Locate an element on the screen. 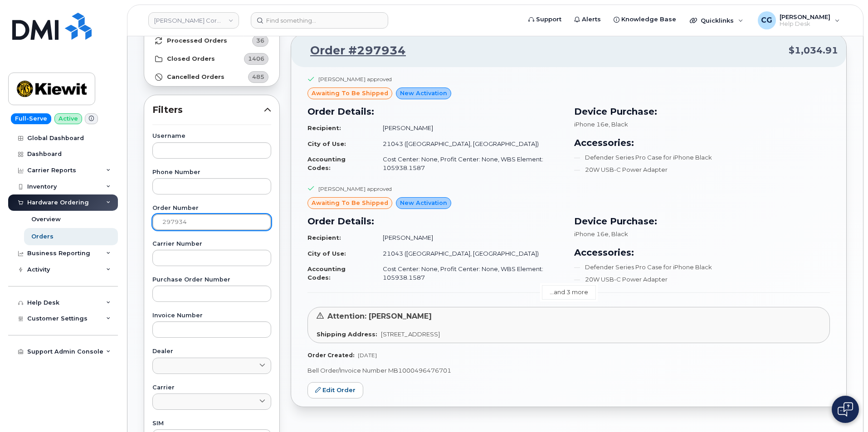 The width and height of the screenshot is (868, 432). a: Knowledge Base is located at coordinates (645, 19).